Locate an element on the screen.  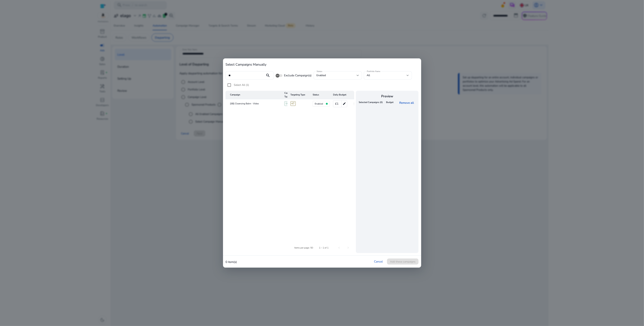
span: Exclude Campaign(s) is located at coordinates (298, 76).